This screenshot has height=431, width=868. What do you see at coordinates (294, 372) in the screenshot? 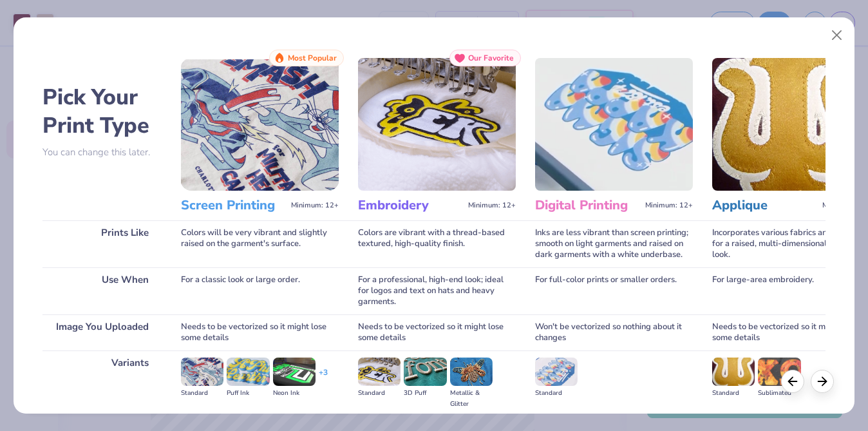
I see `img: Neon Ink` at bounding box center [294, 372].